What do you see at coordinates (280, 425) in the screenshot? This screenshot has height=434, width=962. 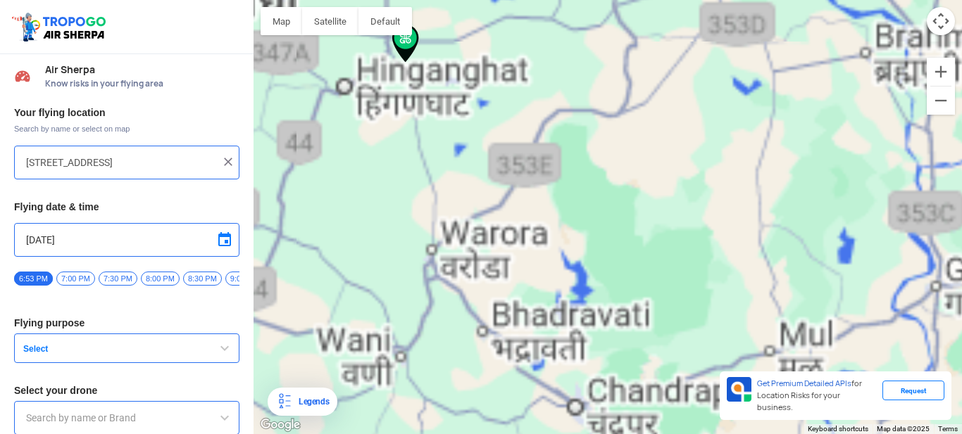 I see `img: Google` at bounding box center [280, 425].